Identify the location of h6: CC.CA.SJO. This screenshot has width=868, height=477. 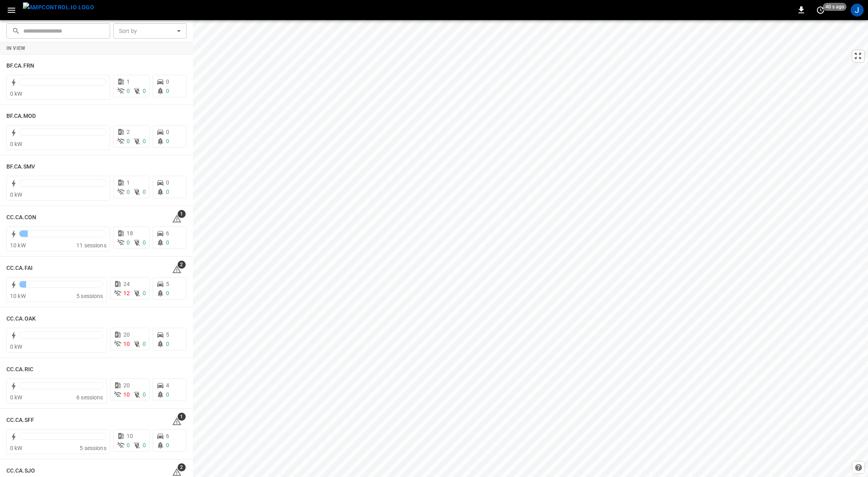
(21, 471).